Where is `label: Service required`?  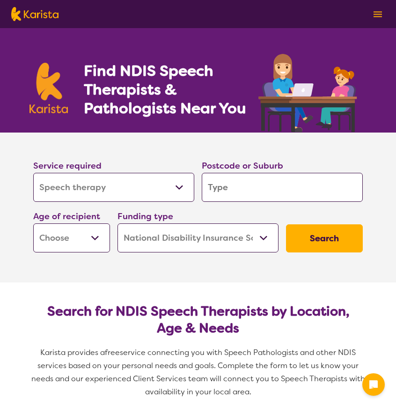 label: Service required is located at coordinates (67, 166).